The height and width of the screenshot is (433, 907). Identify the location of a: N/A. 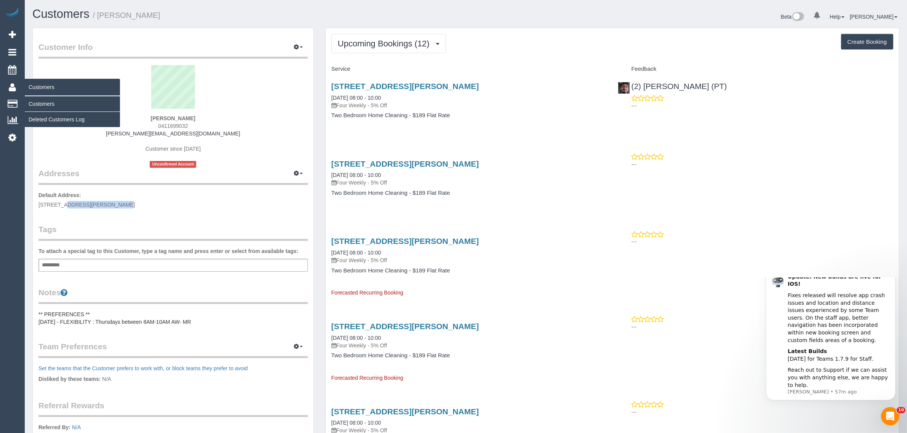
(76, 428).